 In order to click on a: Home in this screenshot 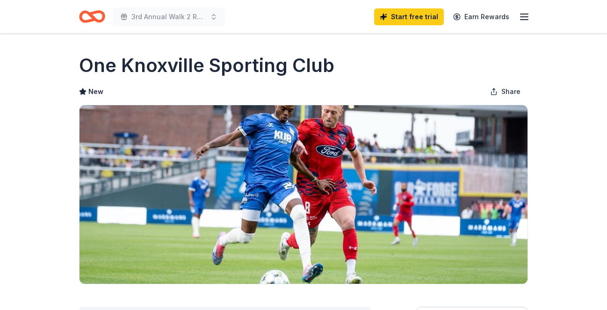, I will do `click(92, 16)`.